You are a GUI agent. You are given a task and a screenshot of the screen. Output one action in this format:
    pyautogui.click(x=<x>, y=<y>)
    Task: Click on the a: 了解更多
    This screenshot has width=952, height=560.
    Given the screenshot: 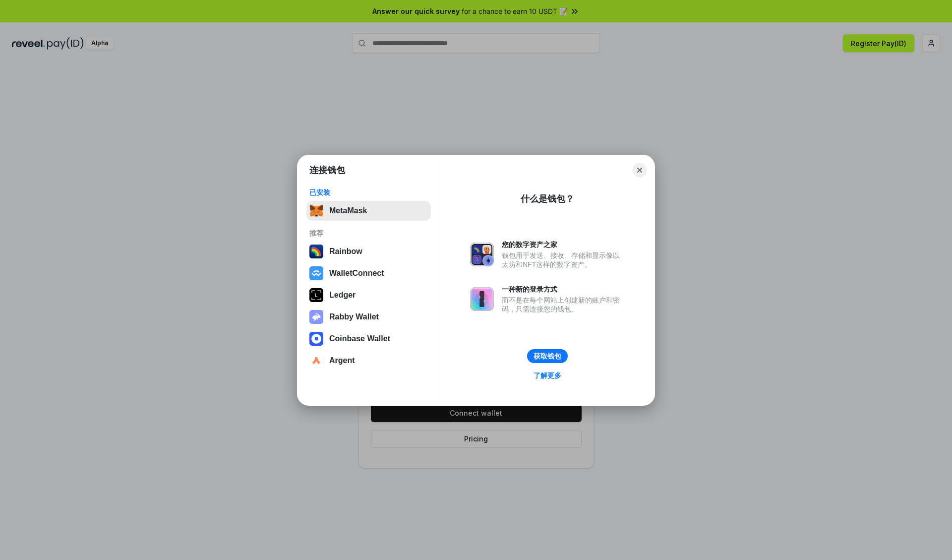 What is the action you would take?
    pyautogui.click(x=547, y=375)
    